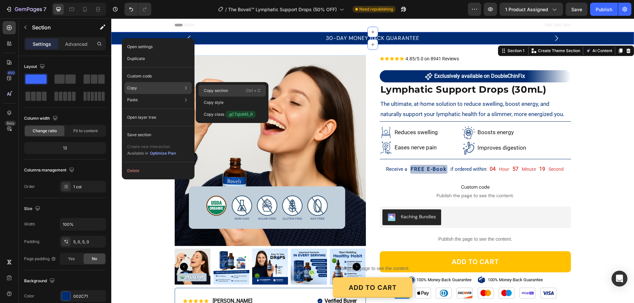 This screenshot has height=303, width=634. What do you see at coordinates (364, 90) in the screenshot?
I see `p: The ultimate, at-home solution to reduce swelling, boost energy, and naturally support your lymph...` at bounding box center [364, 90].